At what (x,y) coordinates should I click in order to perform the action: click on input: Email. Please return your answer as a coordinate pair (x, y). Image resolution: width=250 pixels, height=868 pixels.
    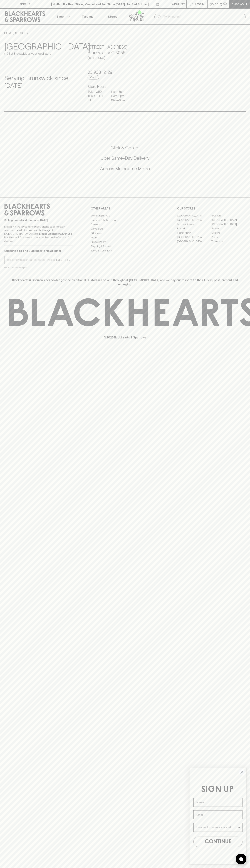
    Looking at the image, I should click on (218, 815).